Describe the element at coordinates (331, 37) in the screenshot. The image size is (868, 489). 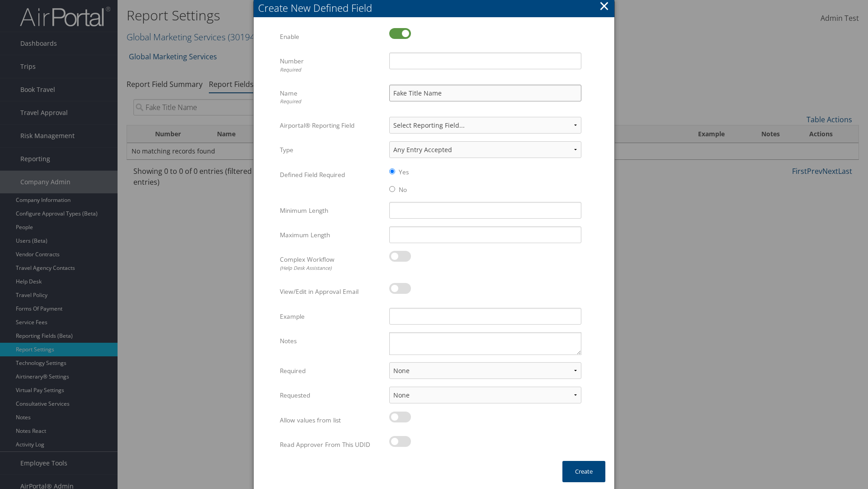
I see `label: Enable` at that location.